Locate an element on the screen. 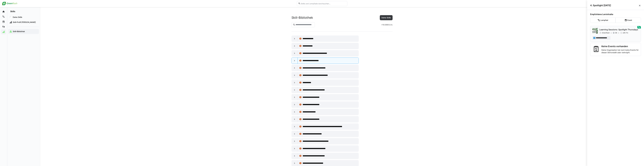 This screenshot has width=644, height=166. p: Learning Sessions: Spotlight Thursdays is located at coordinates (619, 30).